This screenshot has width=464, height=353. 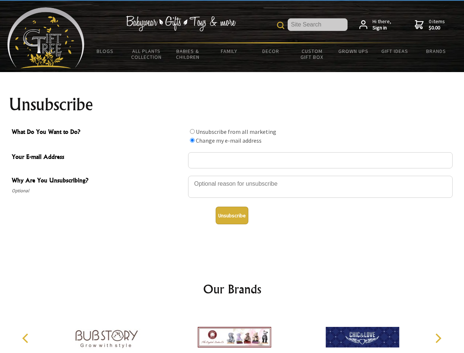 I want to click on h1: Unsubscribe, so click(x=232, y=104).